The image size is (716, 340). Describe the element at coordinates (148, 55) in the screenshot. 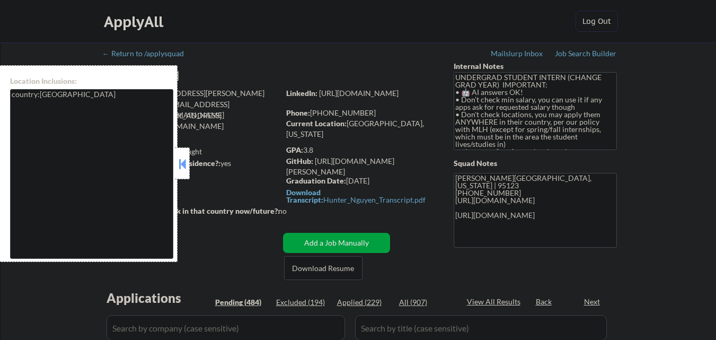

I see `a: ← Return to /applysquad` at that location.